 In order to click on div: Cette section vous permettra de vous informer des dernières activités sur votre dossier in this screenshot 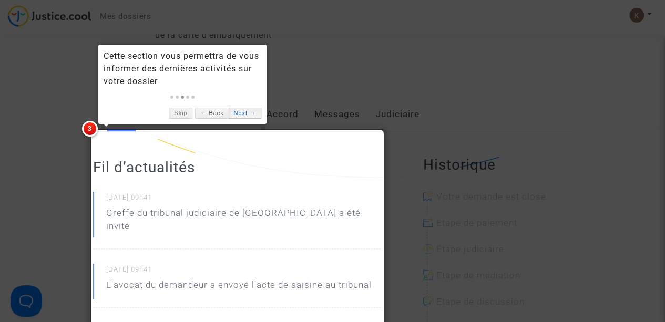, I will do `click(182, 69)`.